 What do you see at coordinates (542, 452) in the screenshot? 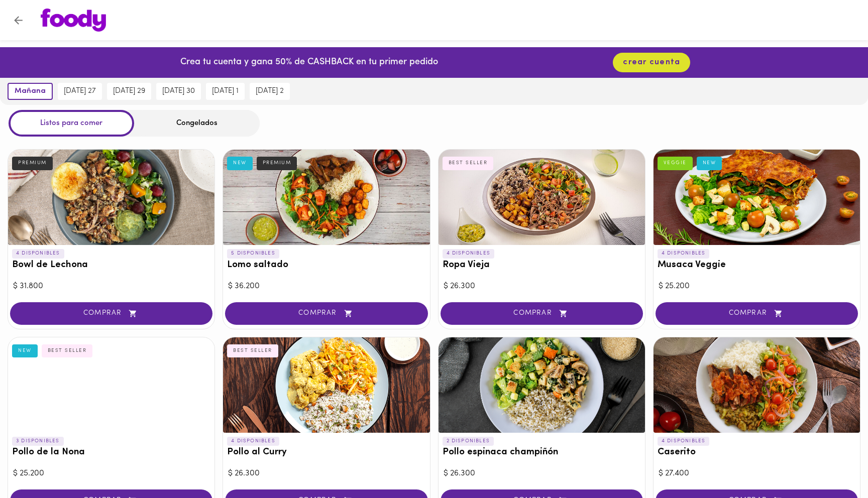
I see `h3: Pollo espinaca champiñón` at bounding box center [542, 452].